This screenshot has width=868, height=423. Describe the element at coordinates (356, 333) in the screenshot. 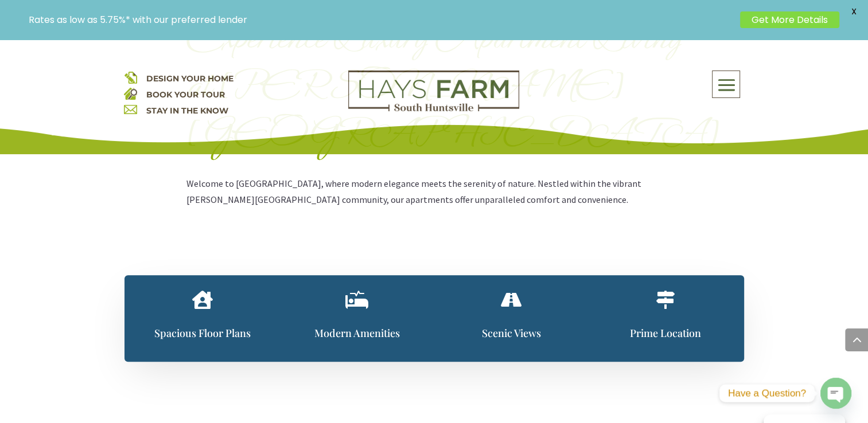

I see `span: Modern Amenities` at that location.